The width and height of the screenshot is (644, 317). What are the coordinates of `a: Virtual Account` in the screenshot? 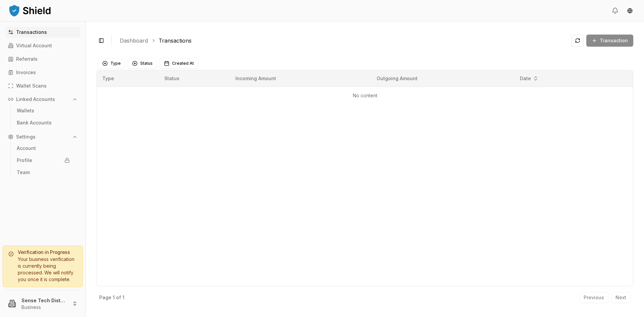 It's located at (42, 46).